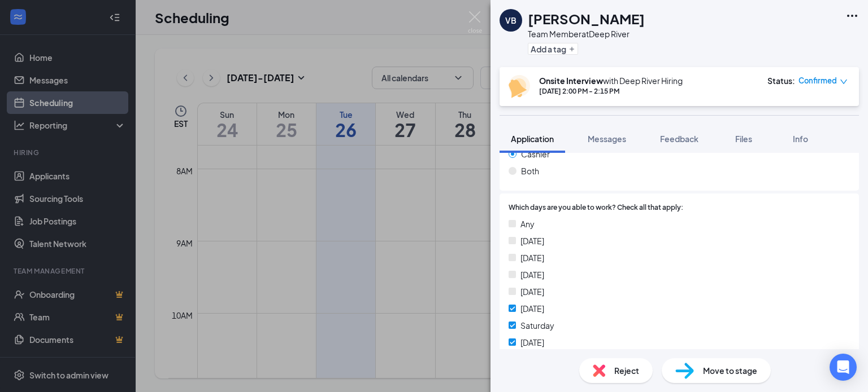 The width and height of the screenshot is (868, 392). I want to click on div: Team Member at Deep River, so click(586, 34).